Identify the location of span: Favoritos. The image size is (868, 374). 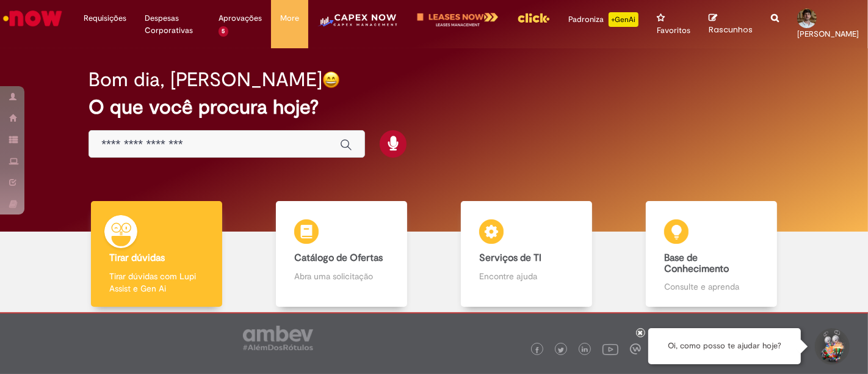
(673, 30).